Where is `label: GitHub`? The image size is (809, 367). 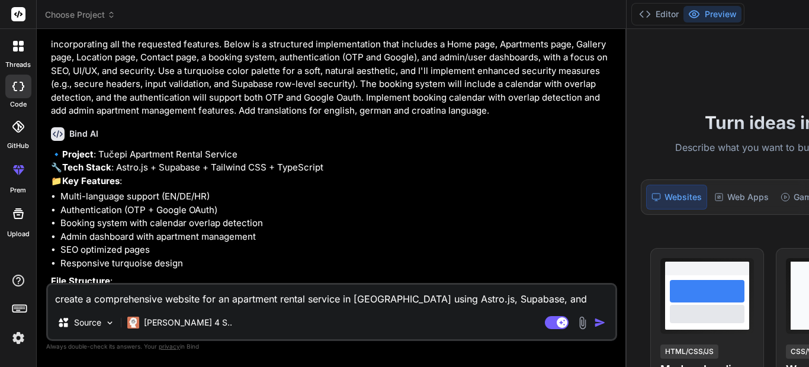
label: GitHub is located at coordinates (18, 146).